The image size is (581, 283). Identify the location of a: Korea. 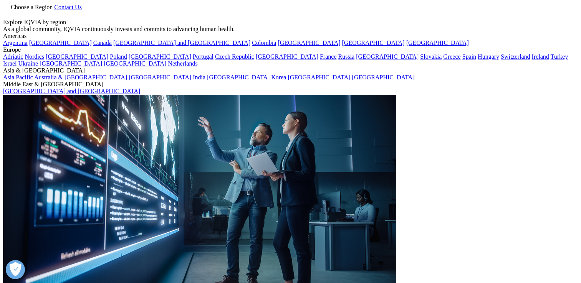
(278, 77).